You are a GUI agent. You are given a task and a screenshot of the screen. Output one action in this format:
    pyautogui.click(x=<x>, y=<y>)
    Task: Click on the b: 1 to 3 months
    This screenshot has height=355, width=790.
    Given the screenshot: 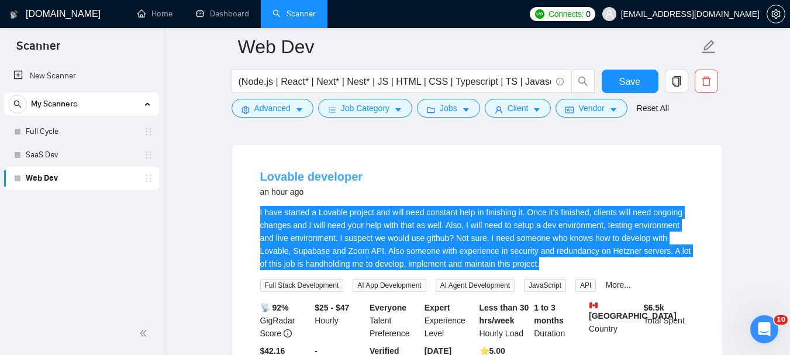 What is the action you would take?
    pyautogui.click(x=549, y=314)
    